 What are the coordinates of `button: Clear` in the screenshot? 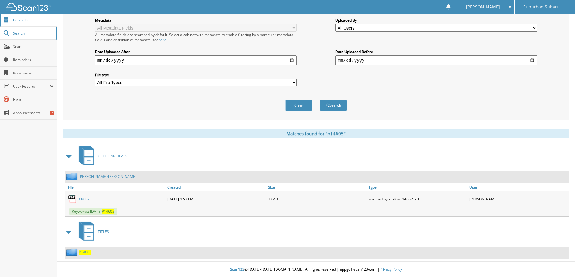 It's located at (299, 105).